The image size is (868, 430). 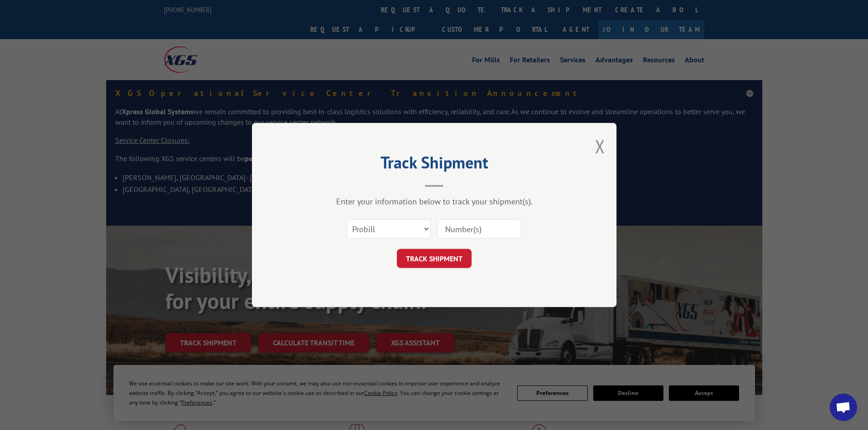 I want to click on a: Open chat, so click(x=843, y=408).